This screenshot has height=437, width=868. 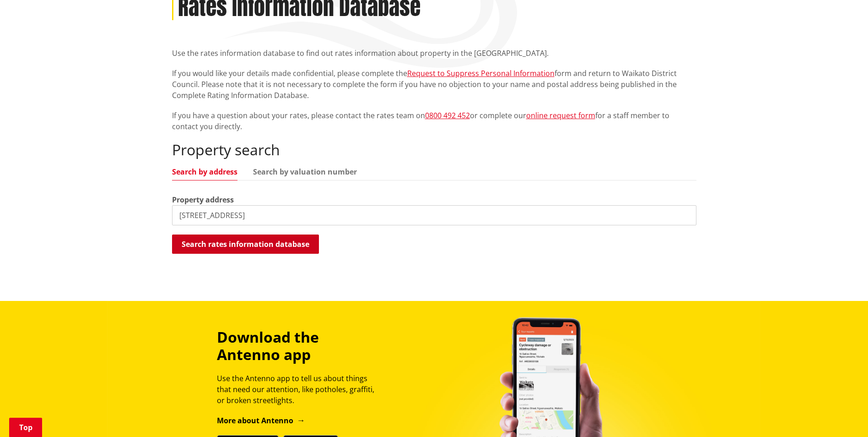 I want to click on button: Search rates information database, so click(x=245, y=244).